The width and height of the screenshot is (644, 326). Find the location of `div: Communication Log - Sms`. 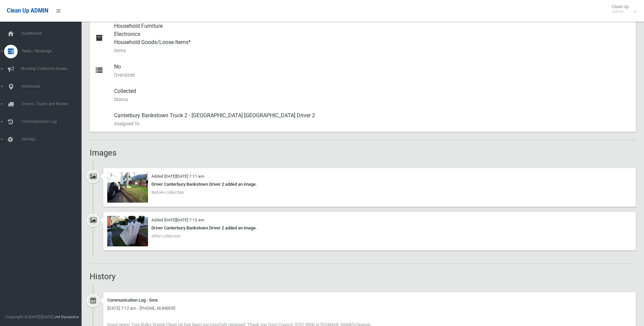

div: Communication Log - Sms is located at coordinates (369, 300).